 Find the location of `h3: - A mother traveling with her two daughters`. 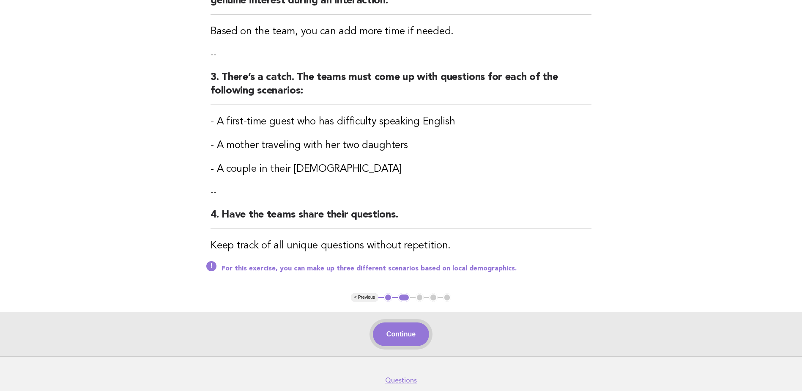

h3: - A mother traveling with her two daughters is located at coordinates (401, 145).